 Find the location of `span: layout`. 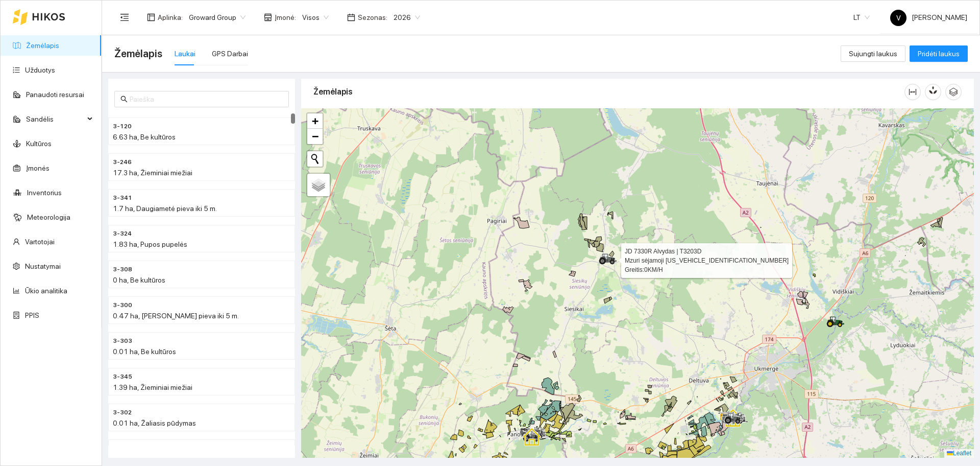

span: layout is located at coordinates (151, 17).